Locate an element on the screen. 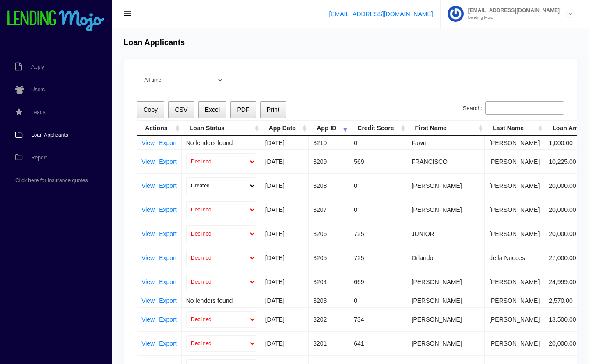 This screenshot has height=364, width=589. td: 669 is located at coordinates (378, 282).